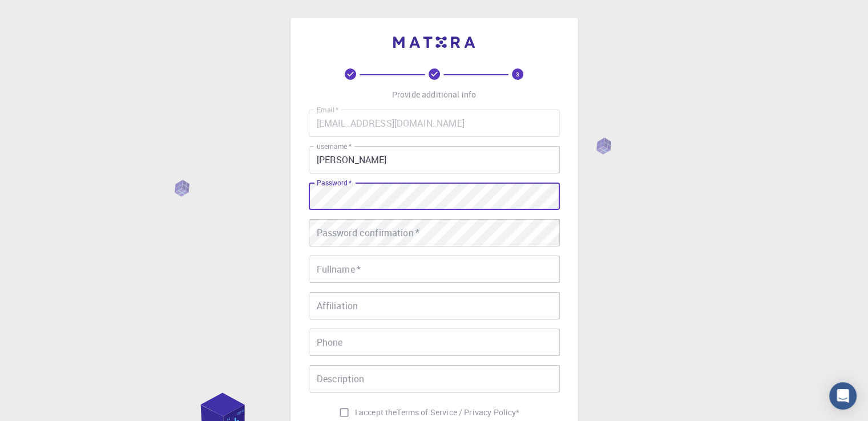  I want to click on p: Terms of Service / Privacy Policy *, so click(457, 412).